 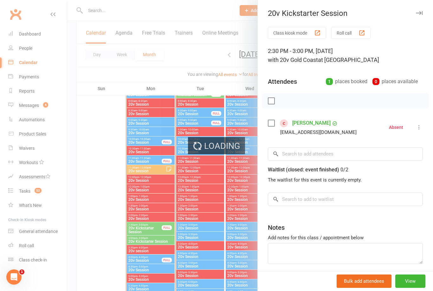 I want to click on div: 0, so click(x=376, y=82).